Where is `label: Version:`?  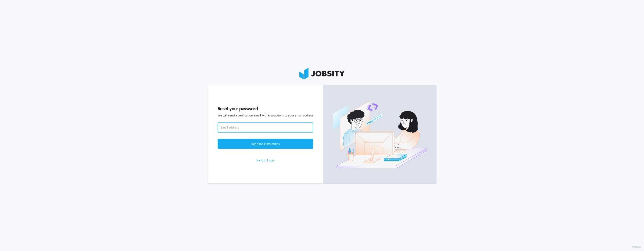
label: Version: is located at coordinates (637, 248).